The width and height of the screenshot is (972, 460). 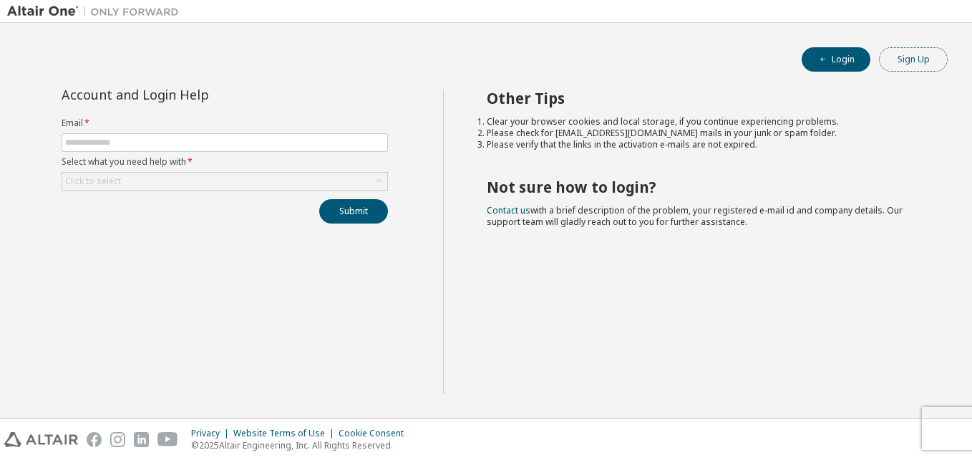 I want to click on img: Altair One, so click(x=97, y=11).